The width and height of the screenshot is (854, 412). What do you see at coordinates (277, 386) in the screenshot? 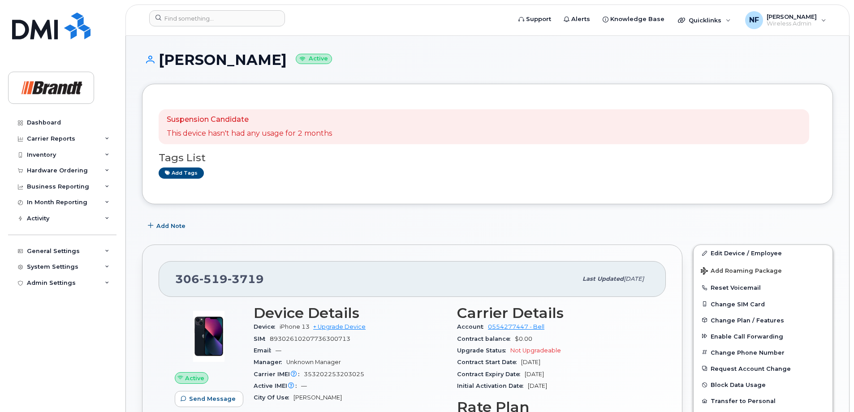
I see `span: Active IMEI` at bounding box center [277, 386].